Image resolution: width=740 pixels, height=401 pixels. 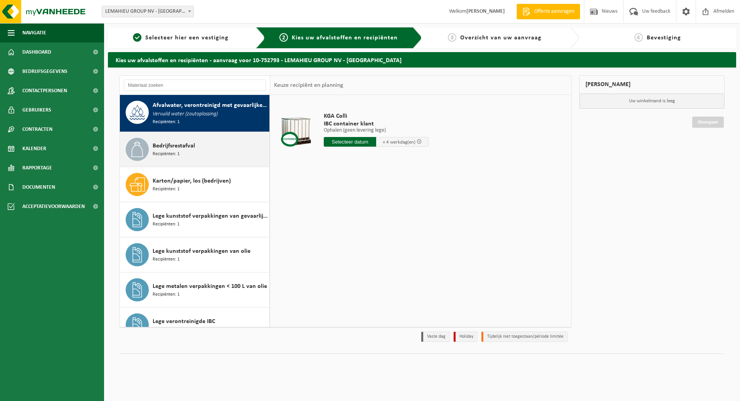 What do you see at coordinates (376, 124) in the screenshot?
I see `span: IBC container klant` at bounding box center [376, 124].